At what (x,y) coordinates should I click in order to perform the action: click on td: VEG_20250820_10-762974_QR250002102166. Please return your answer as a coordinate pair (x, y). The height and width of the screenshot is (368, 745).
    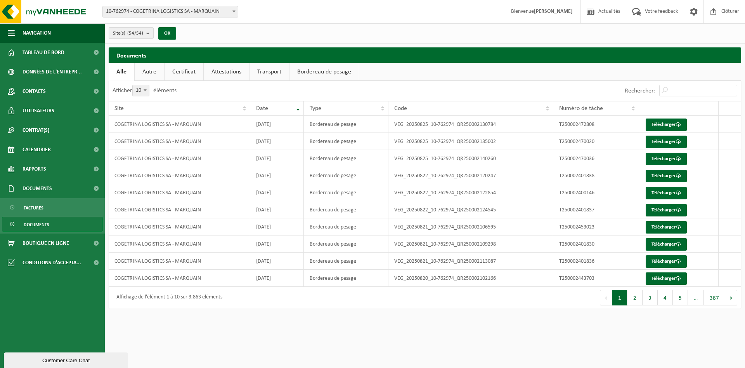
    Looking at the image, I should click on (471, 278).